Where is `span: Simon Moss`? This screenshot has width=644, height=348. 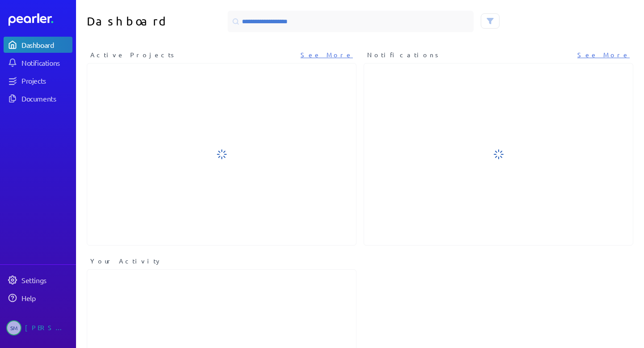
span: Simon Moss is located at coordinates (14, 328).